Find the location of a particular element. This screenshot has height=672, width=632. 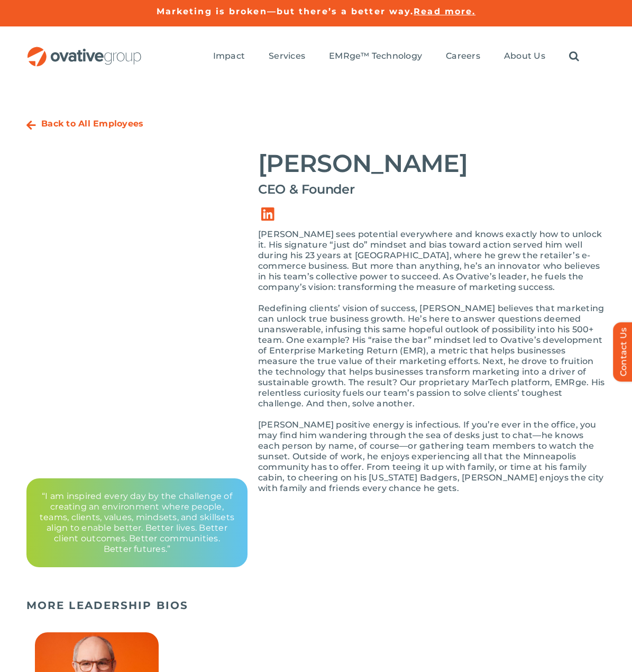

a: EMRge™ Technology is located at coordinates (375, 56).